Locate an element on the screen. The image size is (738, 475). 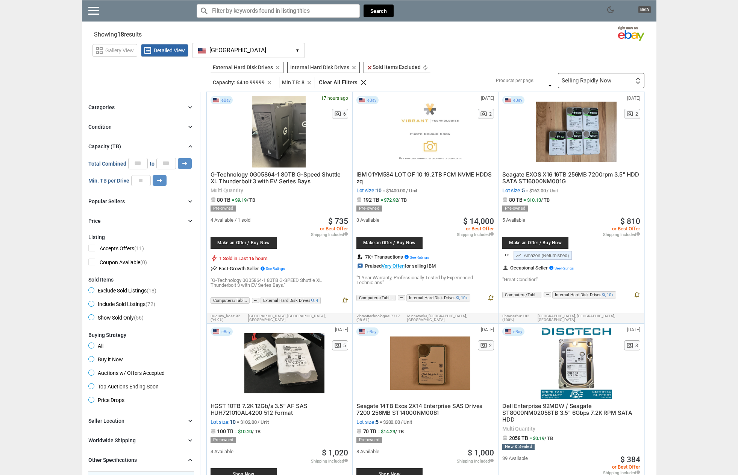
a: $ 735 is located at coordinates (338, 221).